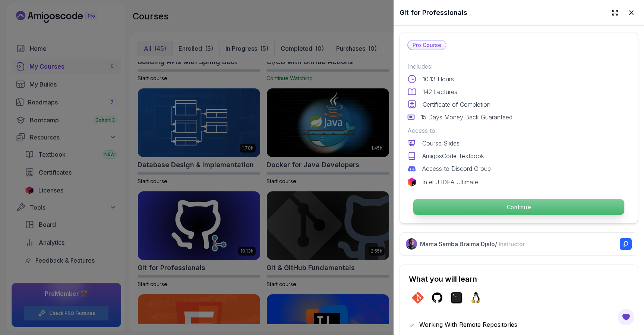 The height and width of the screenshot is (335, 644). What do you see at coordinates (519, 207) in the screenshot?
I see `p: Continue` at bounding box center [519, 207].